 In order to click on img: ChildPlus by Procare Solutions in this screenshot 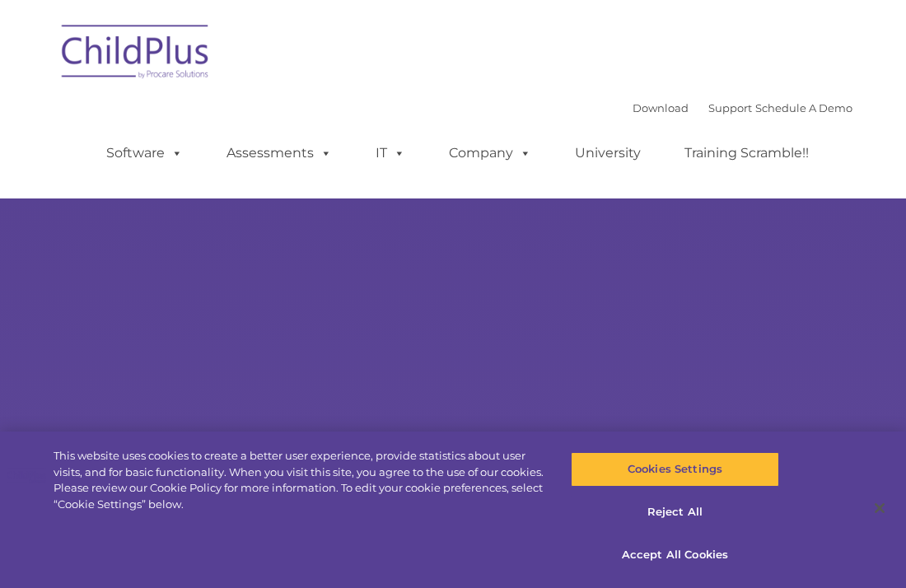, I will do `click(136, 55)`.